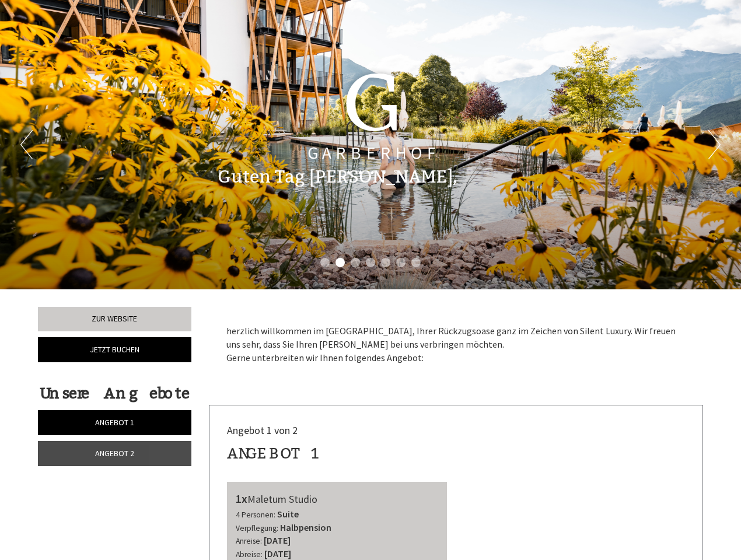  Describe the element at coordinates (249, 541) in the screenshot. I see `small: Anreise:` at that location.